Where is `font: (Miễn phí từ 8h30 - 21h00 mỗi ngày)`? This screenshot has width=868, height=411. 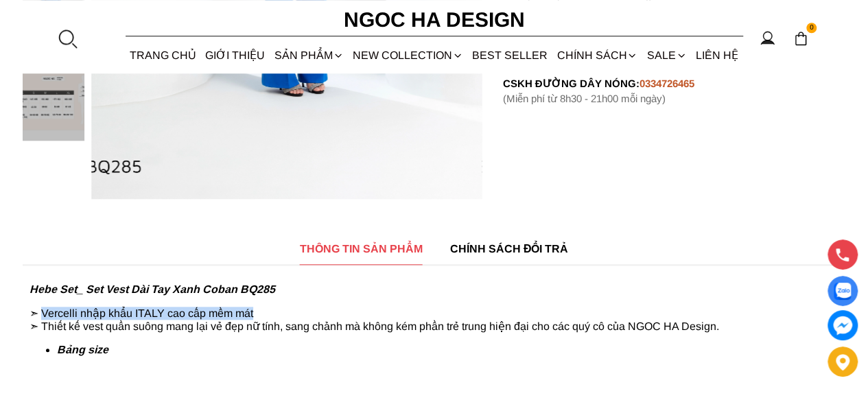 font: (Miễn phí từ 8h30 - 21h00 mỗi ngày) is located at coordinates (584, 99).